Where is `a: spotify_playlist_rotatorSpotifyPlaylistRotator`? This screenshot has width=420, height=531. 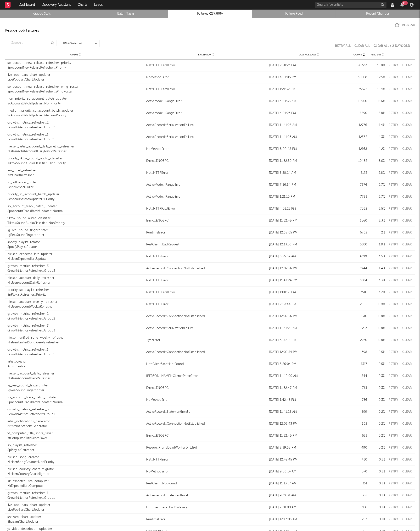 a: spotify_playlist_rotatorSpotifyPlaylistRotator is located at coordinates (75, 244).